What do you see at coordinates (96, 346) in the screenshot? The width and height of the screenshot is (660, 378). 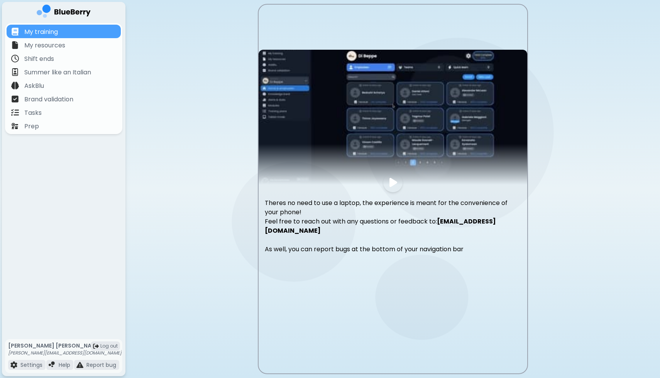 I see `img: logout` at bounding box center [96, 346].